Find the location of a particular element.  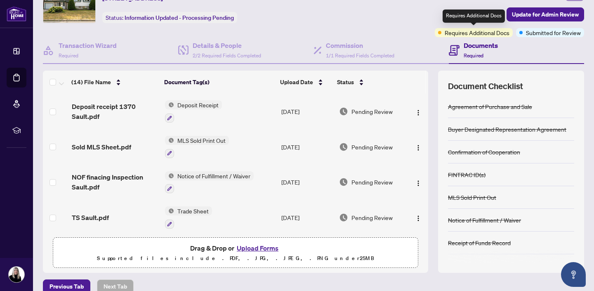

button: Upload Forms is located at coordinates (257, 248).